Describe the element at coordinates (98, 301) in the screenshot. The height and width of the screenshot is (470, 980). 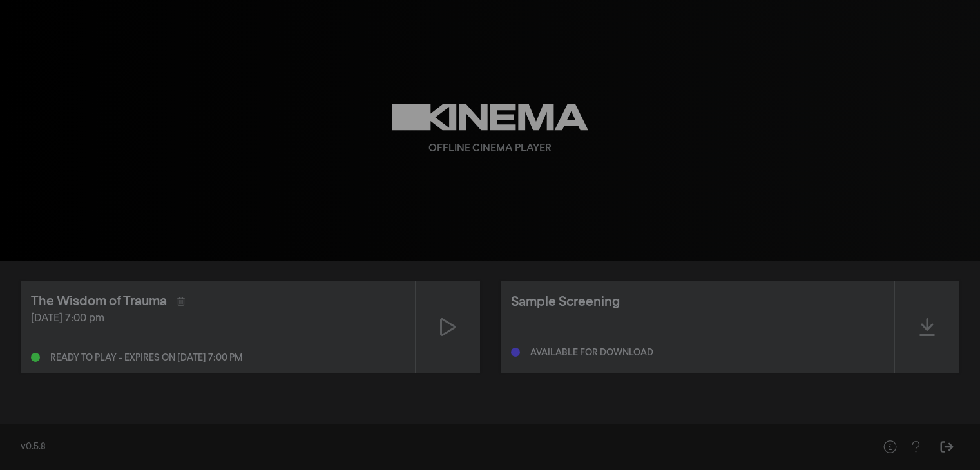
I see `div: The Wisdom of Trauma` at that location.